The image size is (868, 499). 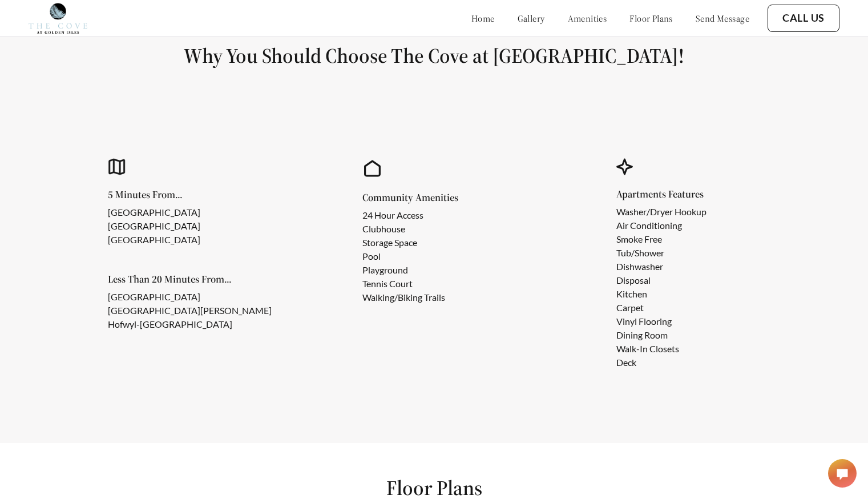 What do you see at coordinates (661, 212) in the screenshot?
I see `li: Washer/Dryer Hookup` at bounding box center [661, 212].